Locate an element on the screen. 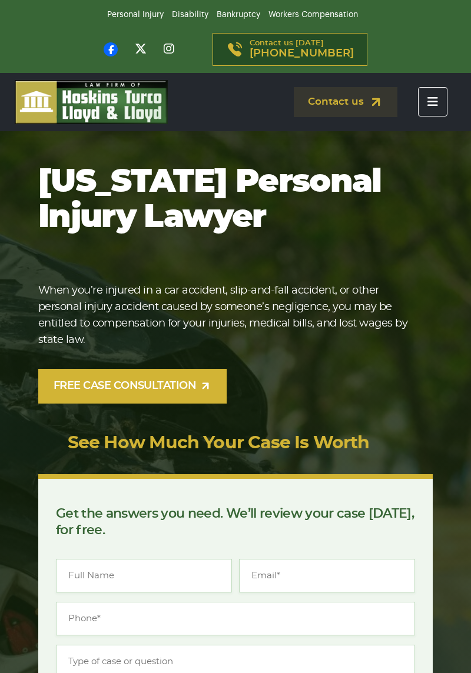 This screenshot has width=471, height=673. a: Disability is located at coordinates (190, 15).